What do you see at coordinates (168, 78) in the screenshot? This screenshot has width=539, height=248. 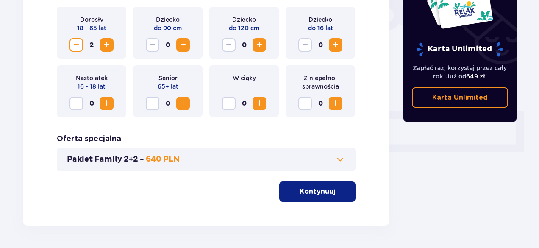 I see `p: Senior` at bounding box center [168, 78].